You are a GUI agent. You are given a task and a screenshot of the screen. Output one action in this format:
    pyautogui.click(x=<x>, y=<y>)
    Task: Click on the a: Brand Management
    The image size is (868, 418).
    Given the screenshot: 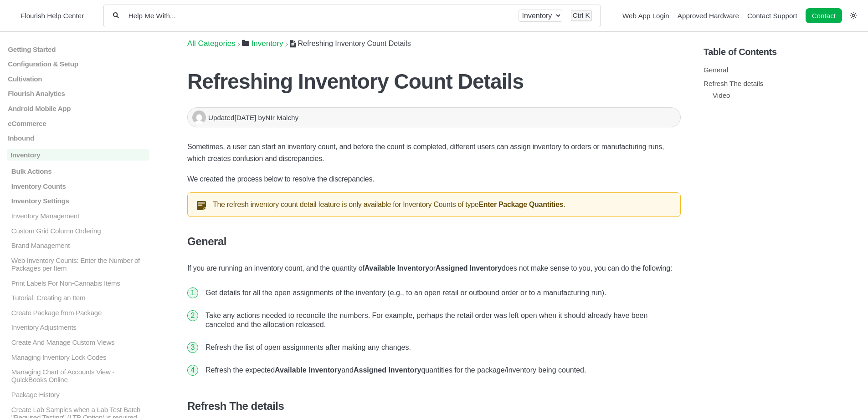 What is the action you would take?
    pyautogui.click(x=78, y=245)
    